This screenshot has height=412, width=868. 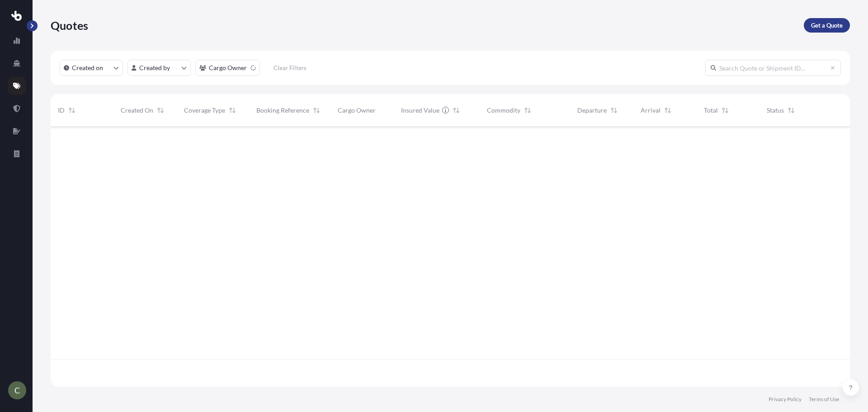 I want to click on span: Commodity, so click(x=503, y=110).